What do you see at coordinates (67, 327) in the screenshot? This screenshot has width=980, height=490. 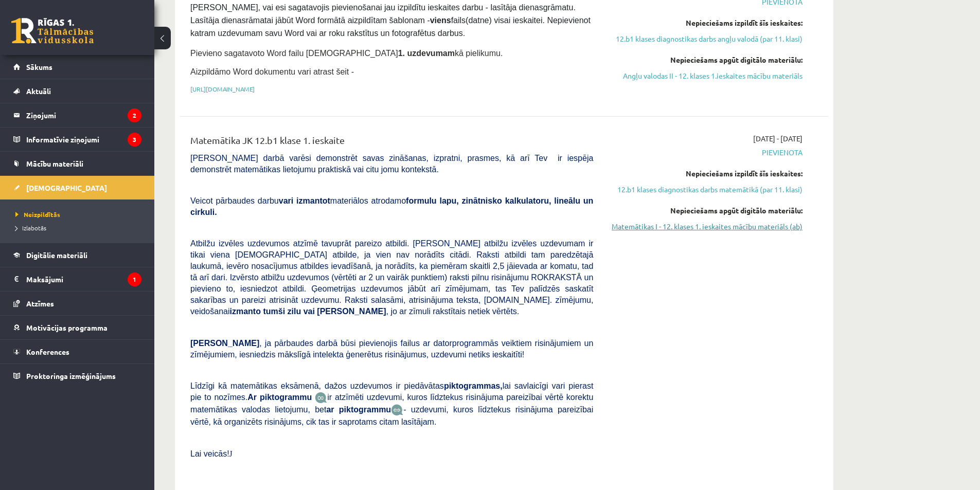 I see `span: Motivācijas programma` at bounding box center [67, 327].